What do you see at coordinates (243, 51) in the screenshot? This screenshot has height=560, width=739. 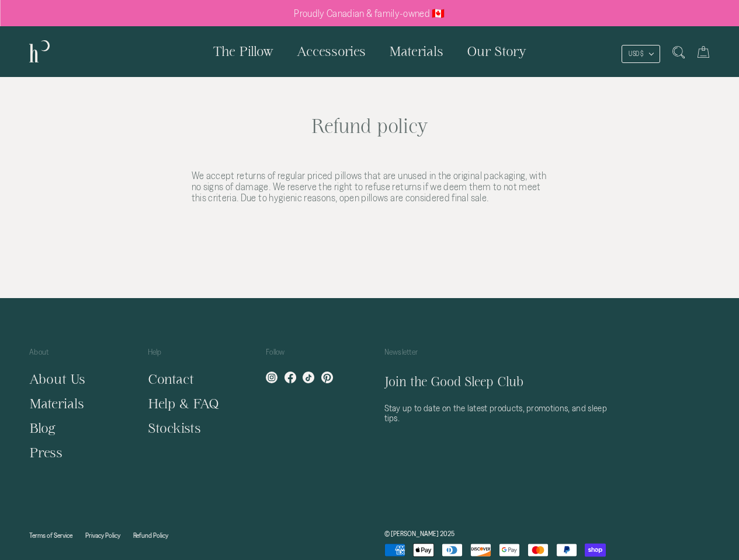 I see `a: The Pillow` at bounding box center [243, 51].